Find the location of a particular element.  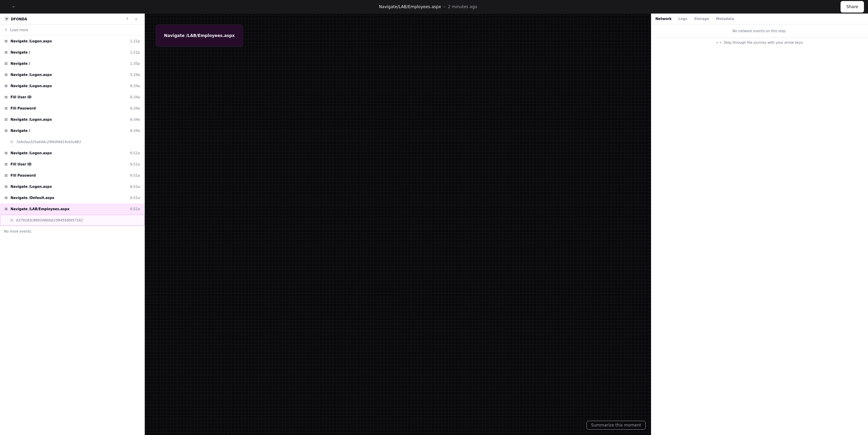

button: Network is located at coordinates (663, 19).